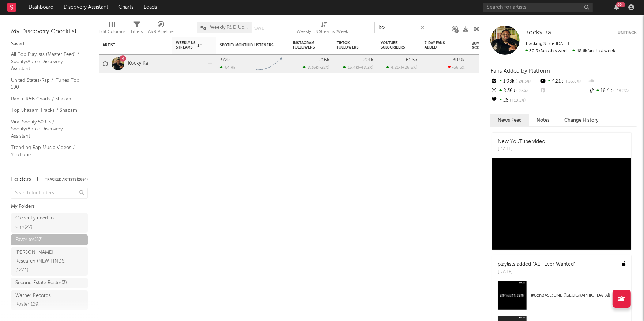 This screenshot has height=321, width=644. What do you see at coordinates (368, 60) in the screenshot?
I see `div: 201k` at bounding box center [368, 60].